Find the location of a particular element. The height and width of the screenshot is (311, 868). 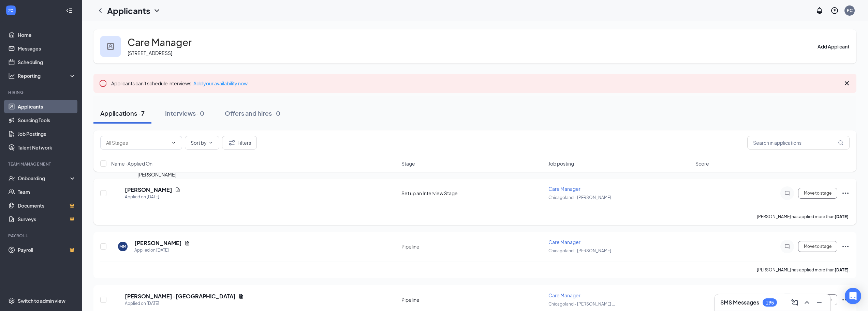

input: Search in applications is located at coordinates (798, 142).